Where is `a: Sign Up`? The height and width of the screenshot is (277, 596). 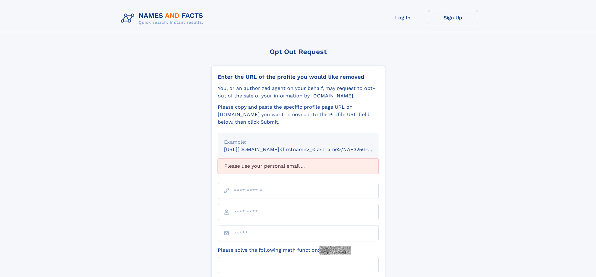 a: Sign Up is located at coordinates (453, 18).